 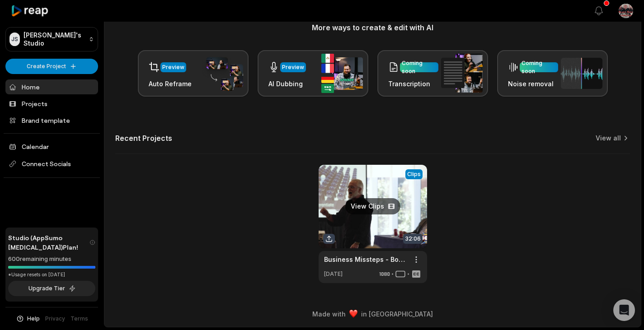 I want to click on div: Open Intercom Messenger, so click(x=624, y=310).